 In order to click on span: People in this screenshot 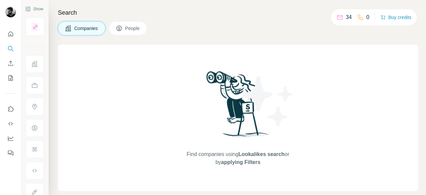, I will do `click(133, 28)`.